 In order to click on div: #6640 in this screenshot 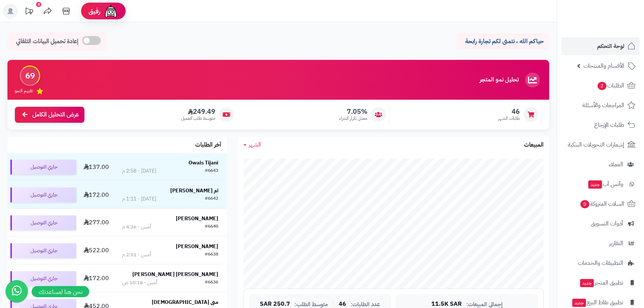, I will do `click(212, 227)`.